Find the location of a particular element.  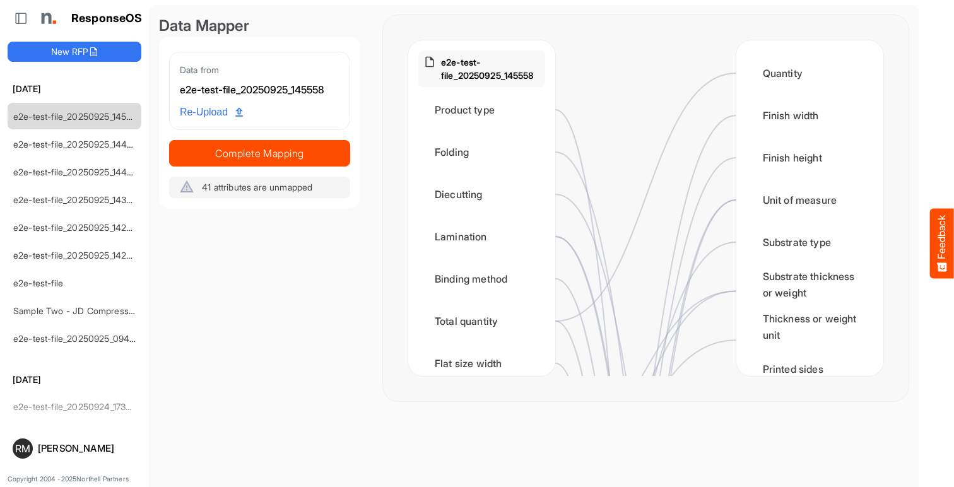

a: e2e-test-file_20250925_144036 is located at coordinates (78, 172).